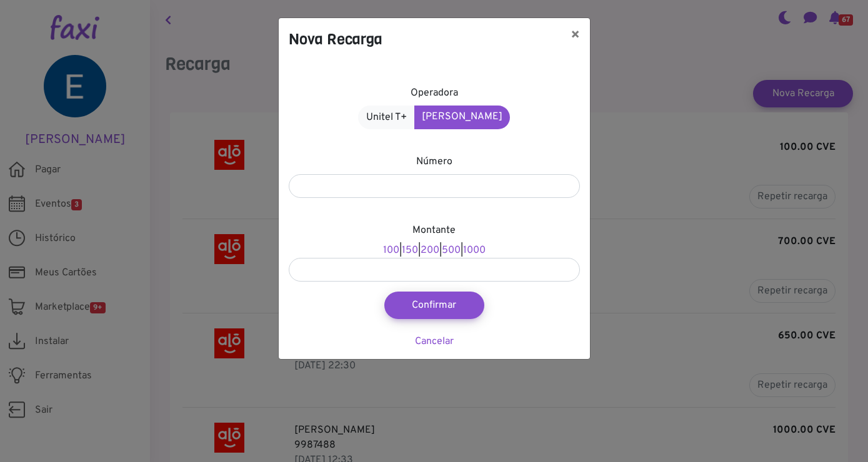 The image size is (868, 462). Describe the element at coordinates (434, 231) in the screenshot. I see `label: Montante` at that location.